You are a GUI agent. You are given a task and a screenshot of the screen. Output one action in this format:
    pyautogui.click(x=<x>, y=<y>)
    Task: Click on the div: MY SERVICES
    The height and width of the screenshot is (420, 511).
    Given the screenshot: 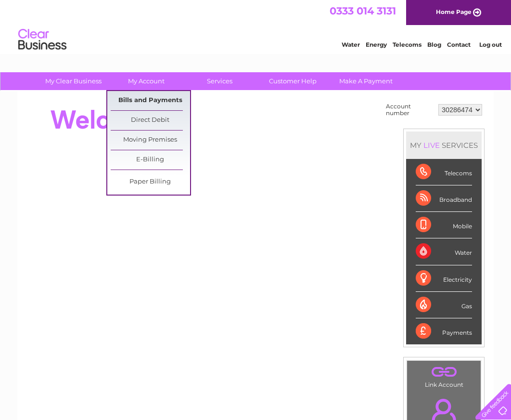 What is the action you would take?
    pyautogui.click(x=443, y=145)
    